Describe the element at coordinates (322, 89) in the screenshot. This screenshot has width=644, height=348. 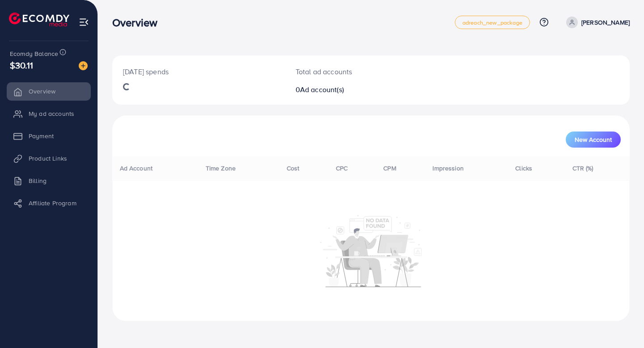
I see `span: Ad account(s)` at that location.